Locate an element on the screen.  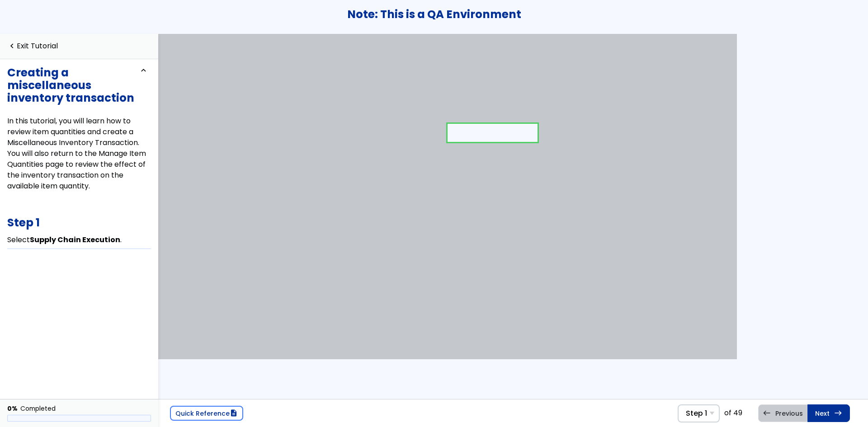
span: east is located at coordinates (838, 413).